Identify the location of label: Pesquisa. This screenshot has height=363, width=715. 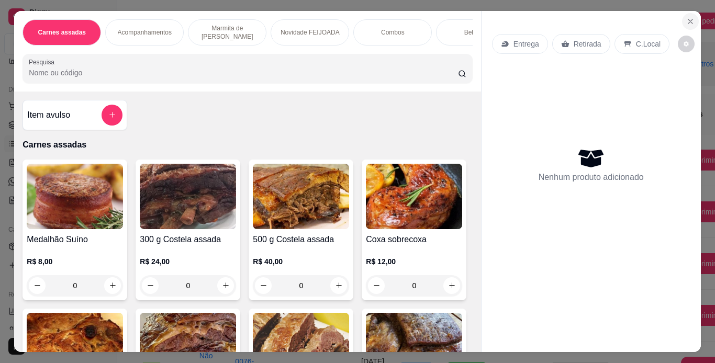
(43, 62).